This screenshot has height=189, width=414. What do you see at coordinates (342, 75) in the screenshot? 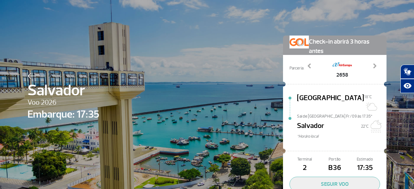
I see `span: 2658` at bounding box center [342, 75].